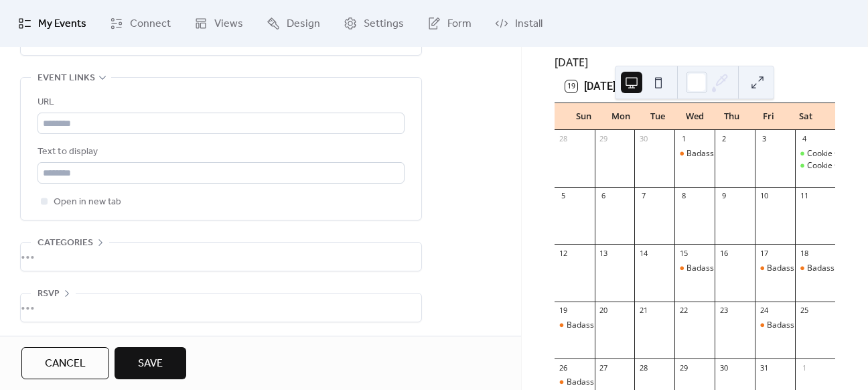  What do you see at coordinates (583, 117) in the screenshot?
I see `div: Sun` at bounding box center [583, 117].